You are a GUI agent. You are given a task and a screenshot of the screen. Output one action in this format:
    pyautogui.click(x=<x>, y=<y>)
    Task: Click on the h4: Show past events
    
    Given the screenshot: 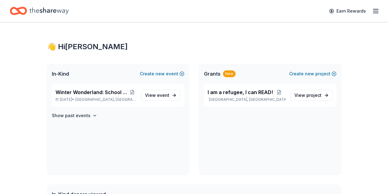 What is the action you would take?
    pyautogui.click(x=71, y=115)
    